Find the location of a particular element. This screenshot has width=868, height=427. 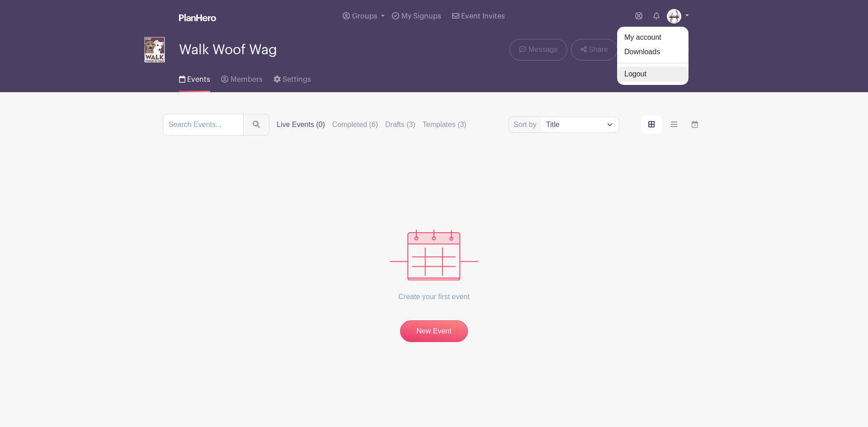

img: PP%20LOGO.png is located at coordinates (674, 16).